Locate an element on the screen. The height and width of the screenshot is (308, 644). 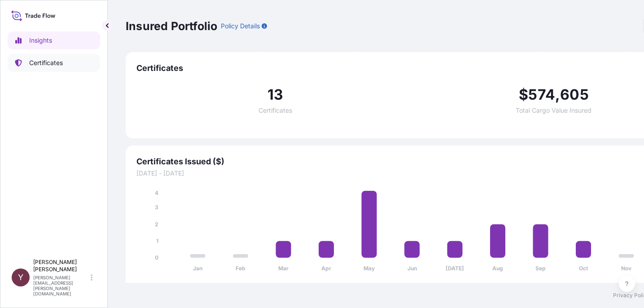
tspan: Sep is located at coordinates (540, 268).